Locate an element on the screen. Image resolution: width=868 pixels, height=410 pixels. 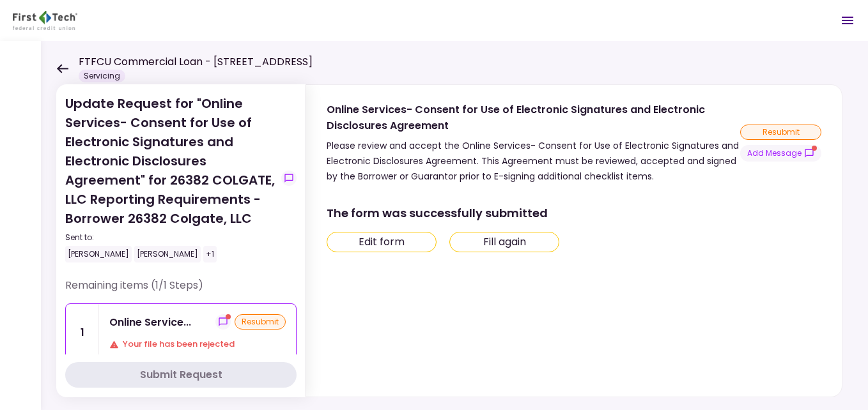
div: Update Request for "Online Services- Consent for Use of Electronic Signatures and Electronic Disc... is located at coordinates (170, 178).